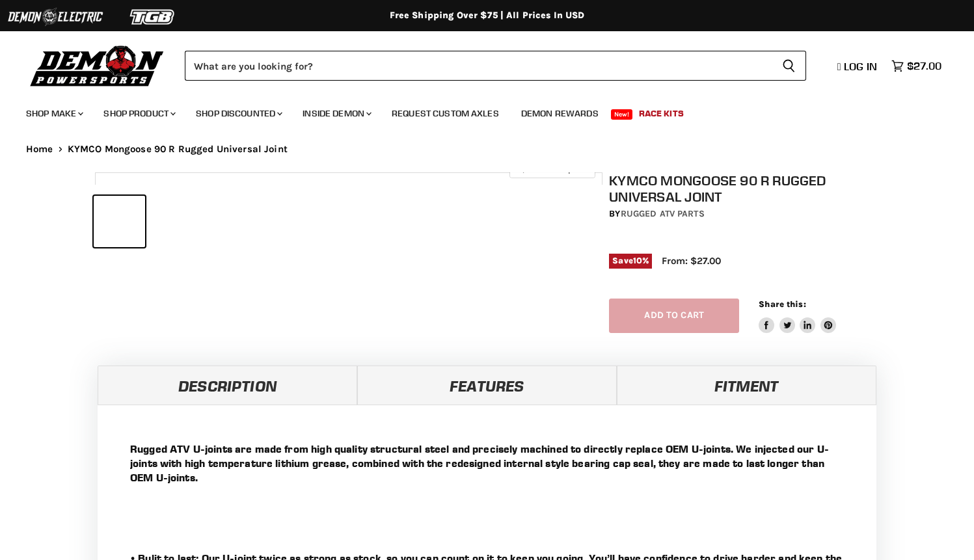 This screenshot has height=560, width=974. Describe the element at coordinates (97, 65) in the screenshot. I see `img: Demon Powersports` at that location.